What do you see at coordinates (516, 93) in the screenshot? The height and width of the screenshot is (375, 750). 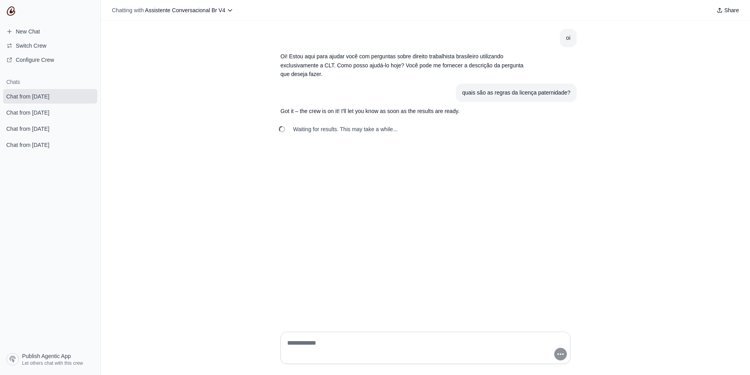 I see `div: quais são as regras da licença paternidade?` at bounding box center [516, 93].